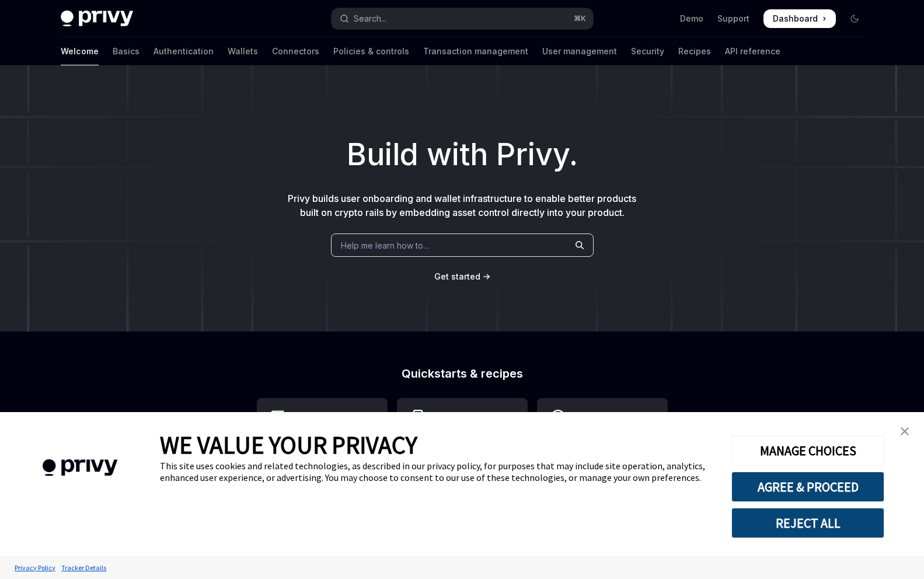  I want to click on a: Security, so click(647, 51).